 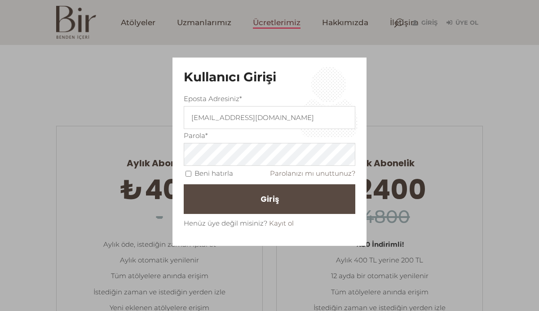 I want to click on a: Kayıt ol, so click(x=281, y=223).